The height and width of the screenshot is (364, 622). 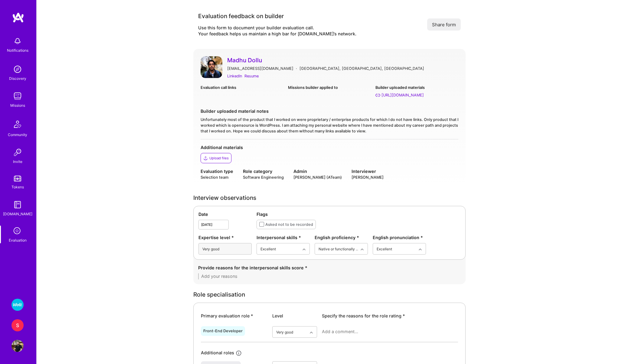 What do you see at coordinates (343, 60) in the screenshot?
I see `a: Madhu Dollu` at bounding box center [343, 60].